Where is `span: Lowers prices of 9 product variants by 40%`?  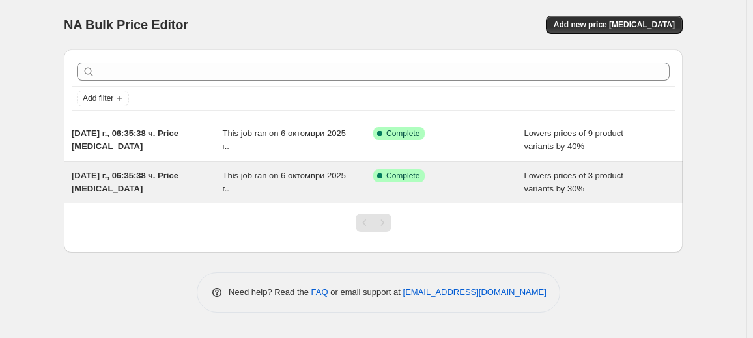
span: Lowers prices of 9 product variants by 40% is located at coordinates (574, 139).